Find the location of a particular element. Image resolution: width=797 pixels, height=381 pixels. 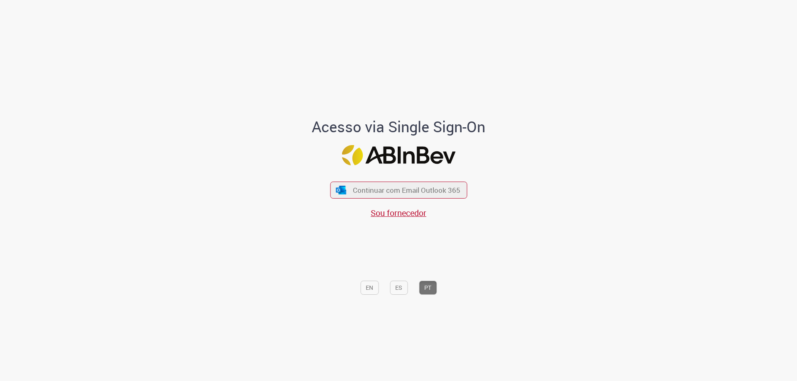

span: Continuar com Email Outlook 365 is located at coordinates (406, 190).